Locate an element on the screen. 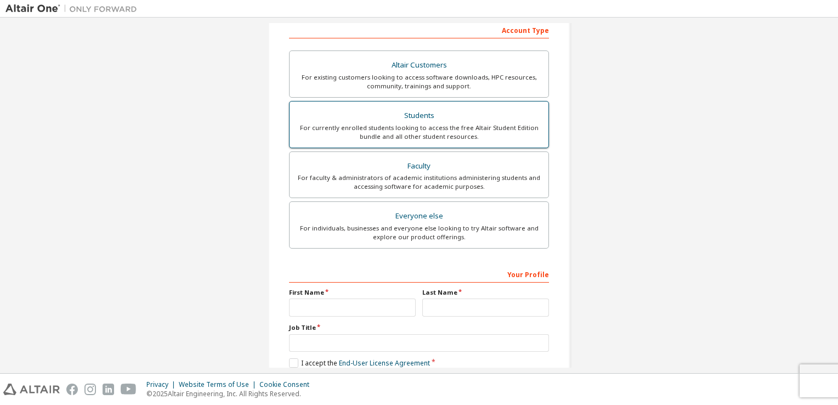  div: Altair Customers is located at coordinates (419, 65).